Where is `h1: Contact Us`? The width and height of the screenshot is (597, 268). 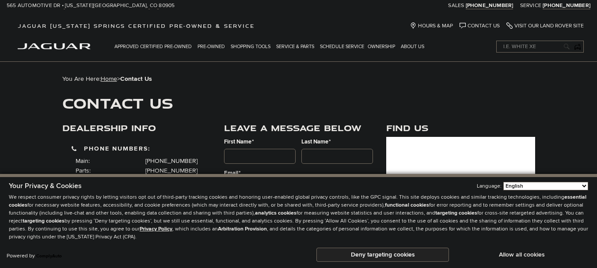 h1: Contact Us is located at coordinates (299, 103).